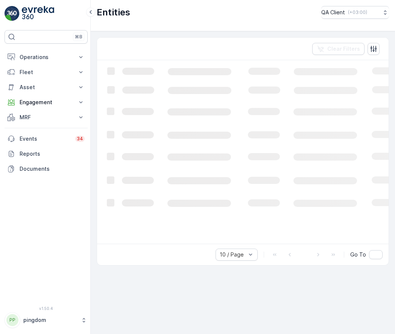 The height and width of the screenshot is (334, 395). I want to click on p: pingdom, so click(50, 320).